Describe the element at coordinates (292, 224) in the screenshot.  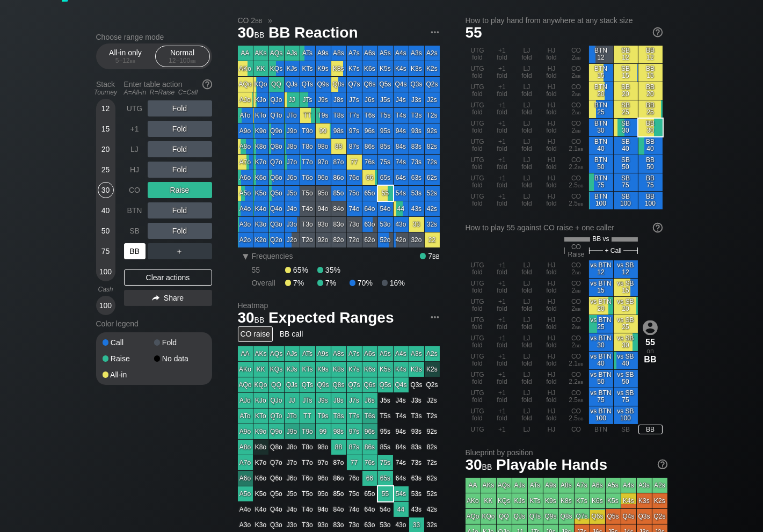
I see `div: J3o` at that location.